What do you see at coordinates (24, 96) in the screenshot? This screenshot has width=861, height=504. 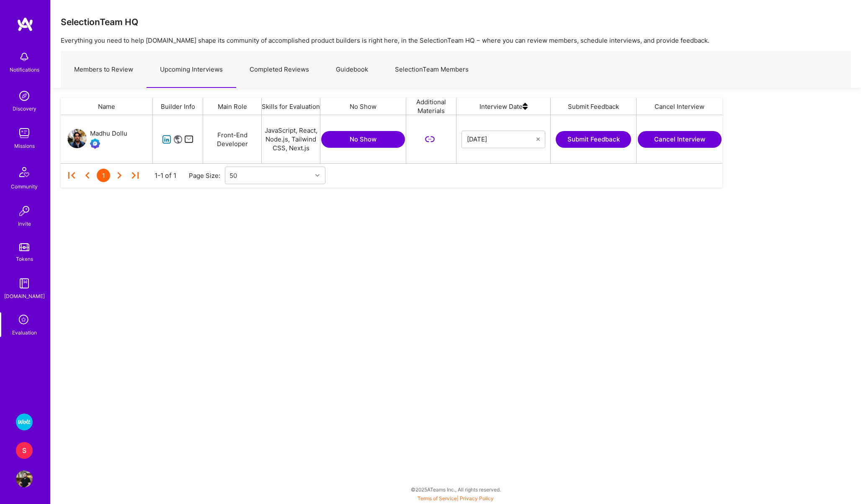 I see `img: discovery` at bounding box center [24, 96].